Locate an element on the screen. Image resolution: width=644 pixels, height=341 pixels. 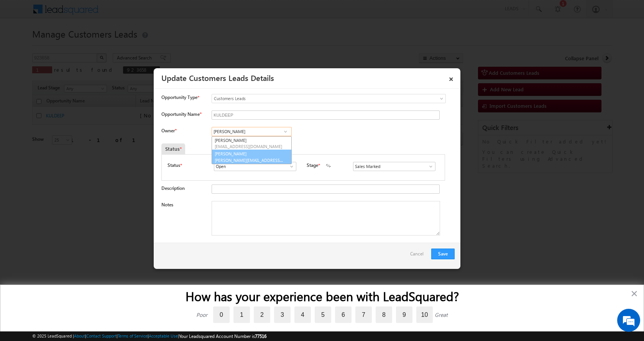
a: Update Customers Leads Details is located at coordinates (218, 77).